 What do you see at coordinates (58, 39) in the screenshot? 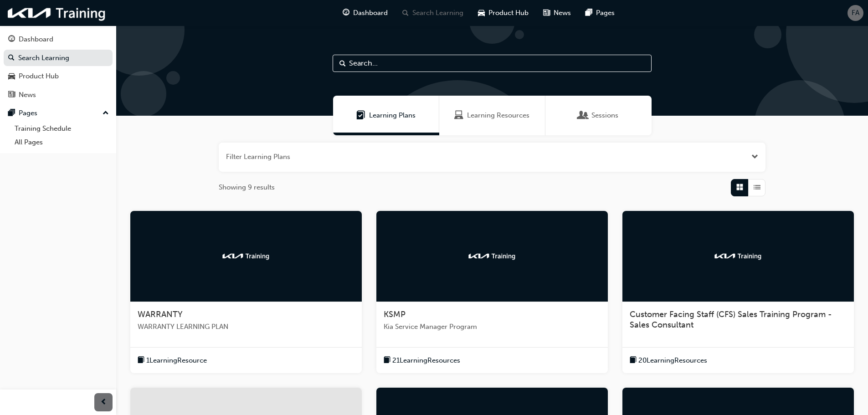
I see `a: Dashboard` at bounding box center [58, 39].